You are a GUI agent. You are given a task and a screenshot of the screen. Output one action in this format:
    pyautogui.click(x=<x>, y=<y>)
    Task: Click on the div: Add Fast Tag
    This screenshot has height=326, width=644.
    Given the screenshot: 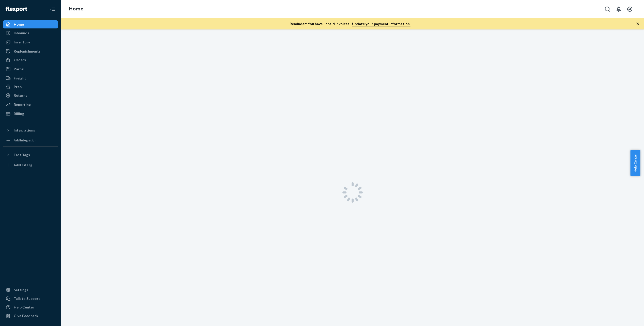 What is the action you would take?
    pyautogui.click(x=23, y=165)
    